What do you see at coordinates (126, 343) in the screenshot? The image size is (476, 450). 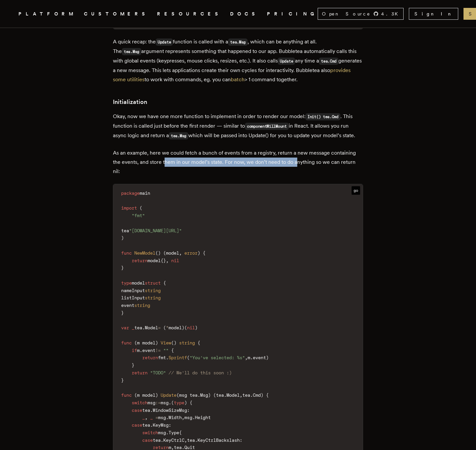 I see `span: func` at bounding box center [126, 343].